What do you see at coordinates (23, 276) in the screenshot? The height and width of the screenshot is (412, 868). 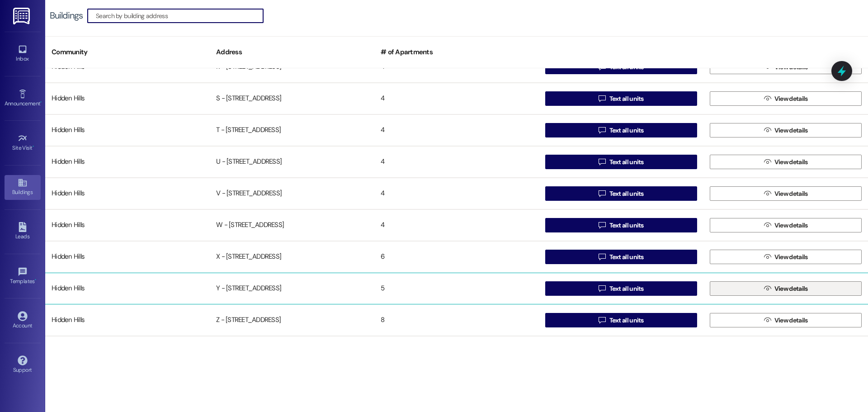 I see `a: Templates •` at bounding box center [23, 276].